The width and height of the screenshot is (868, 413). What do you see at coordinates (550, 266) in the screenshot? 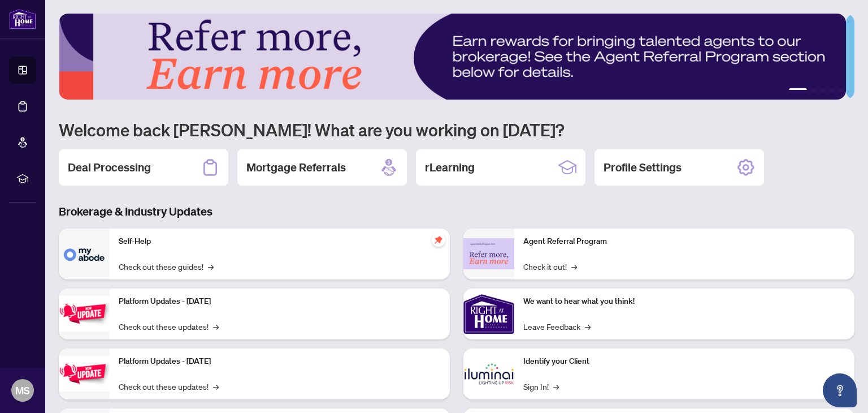
I see `a: Check it out!→` at bounding box center [550, 266].